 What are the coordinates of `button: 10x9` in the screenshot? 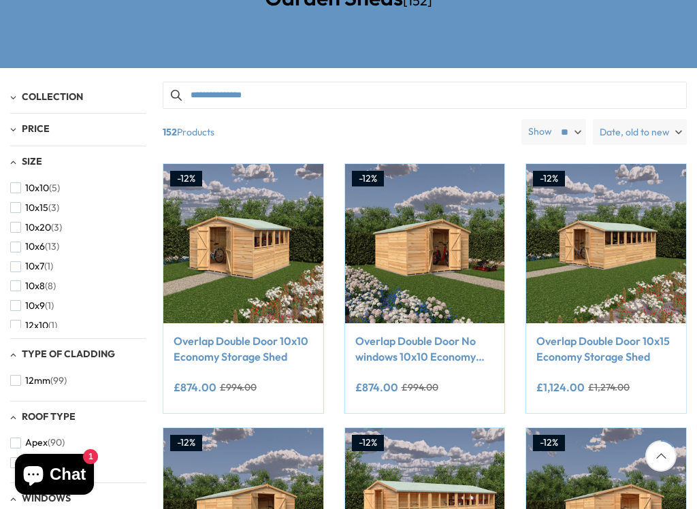 It's located at (32, 306).